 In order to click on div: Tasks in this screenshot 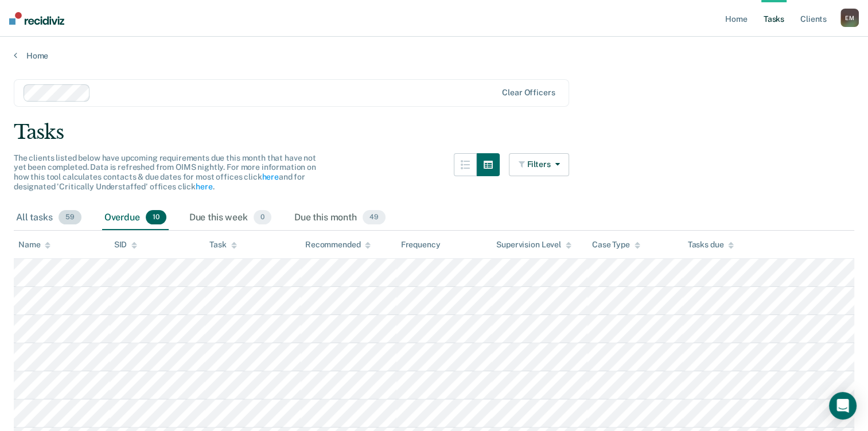, I will do `click(434, 132)`.